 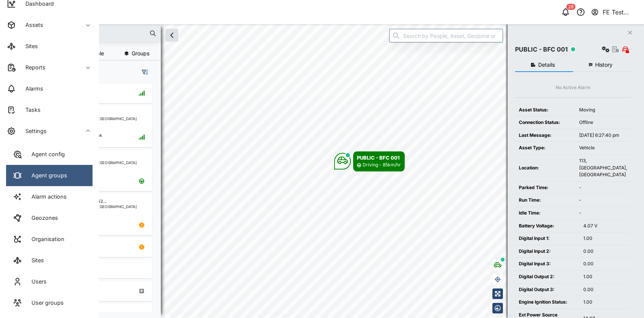 What do you see at coordinates (42, 218) in the screenshot?
I see `div: Geozones` at bounding box center [42, 218].